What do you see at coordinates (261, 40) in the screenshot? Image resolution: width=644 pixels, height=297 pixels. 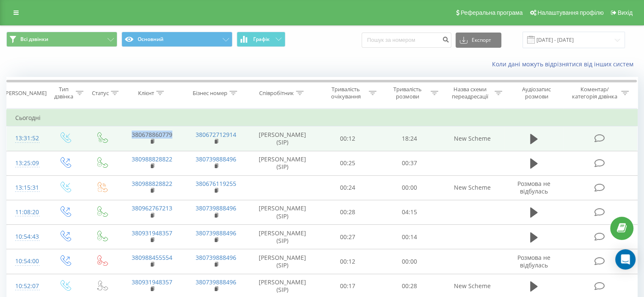 I see `span: Графік` at bounding box center [261, 40].